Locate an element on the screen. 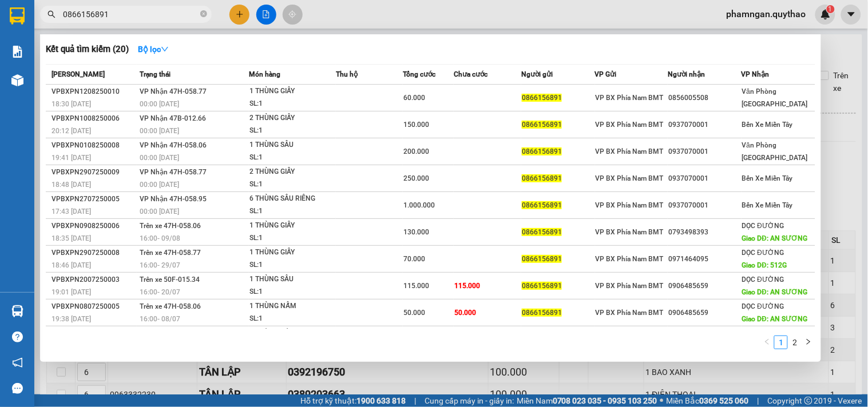 The height and width of the screenshot is (407, 868). a: 2 is located at coordinates (795, 343).